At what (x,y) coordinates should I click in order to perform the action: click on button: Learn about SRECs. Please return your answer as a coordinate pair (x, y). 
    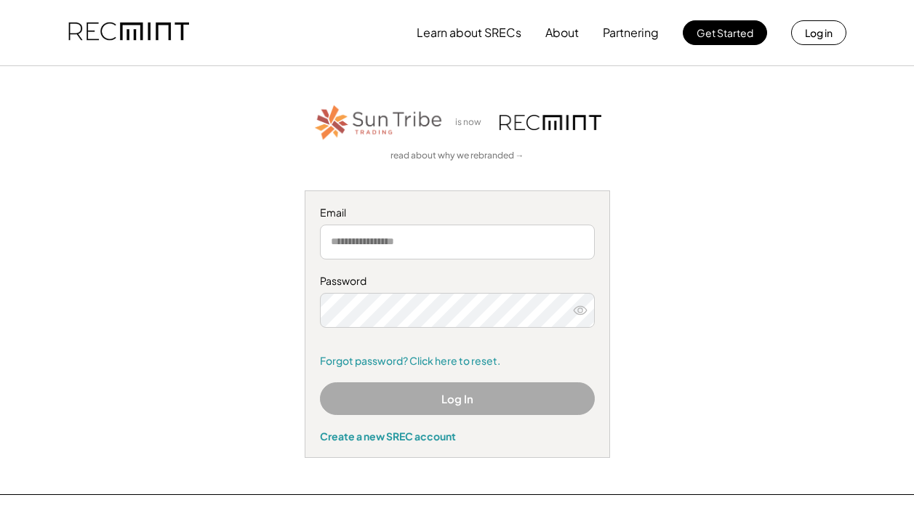
    Looking at the image, I should click on (469, 33).